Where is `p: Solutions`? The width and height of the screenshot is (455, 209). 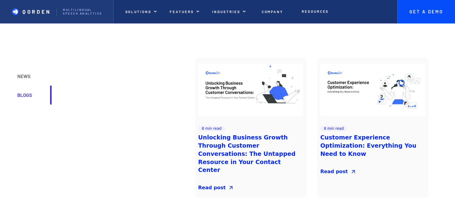
p: Solutions is located at coordinates (138, 12).